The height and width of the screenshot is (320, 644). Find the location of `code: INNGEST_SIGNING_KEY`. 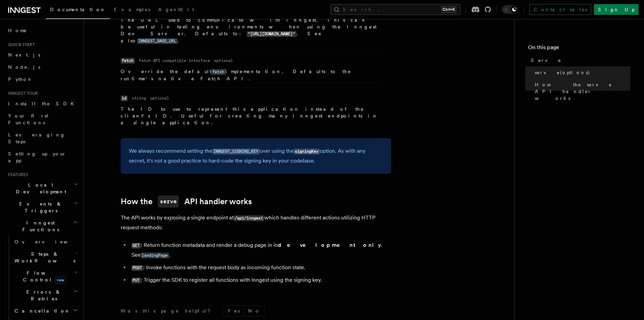

code: INNGEST_SIGNING_KEY is located at coordinates (236, 152).